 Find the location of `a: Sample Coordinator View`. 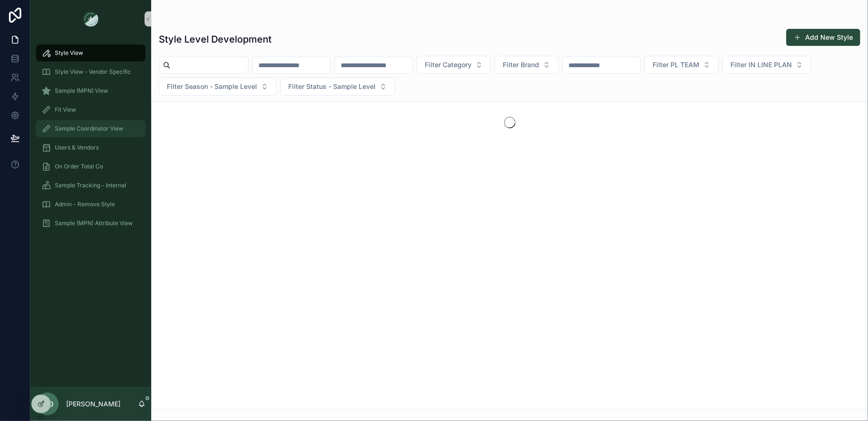

a: Sample Coordinator View is located at coordinates (91, 128).